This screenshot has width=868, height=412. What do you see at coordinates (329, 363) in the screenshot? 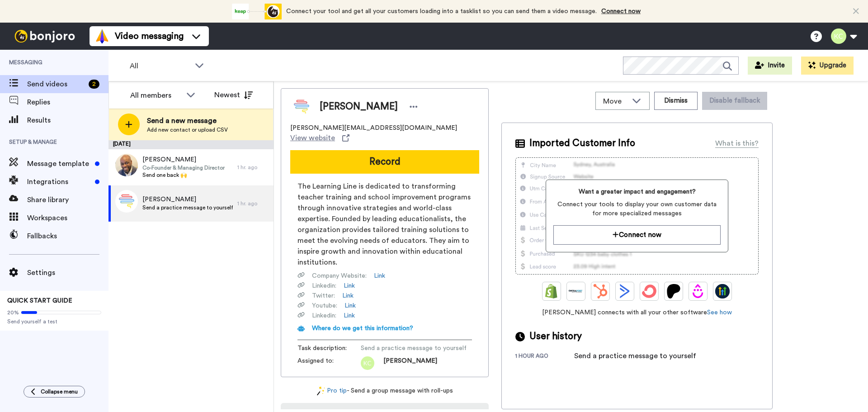
I see `span: Assigned to:` at bounding box center [329, 363].